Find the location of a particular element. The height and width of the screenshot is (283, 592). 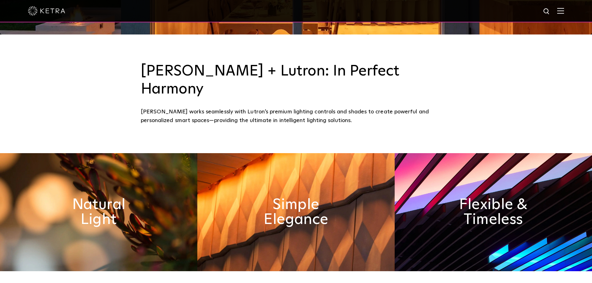

h2: Flexible & Timeless is located at coordinates (493, 212).